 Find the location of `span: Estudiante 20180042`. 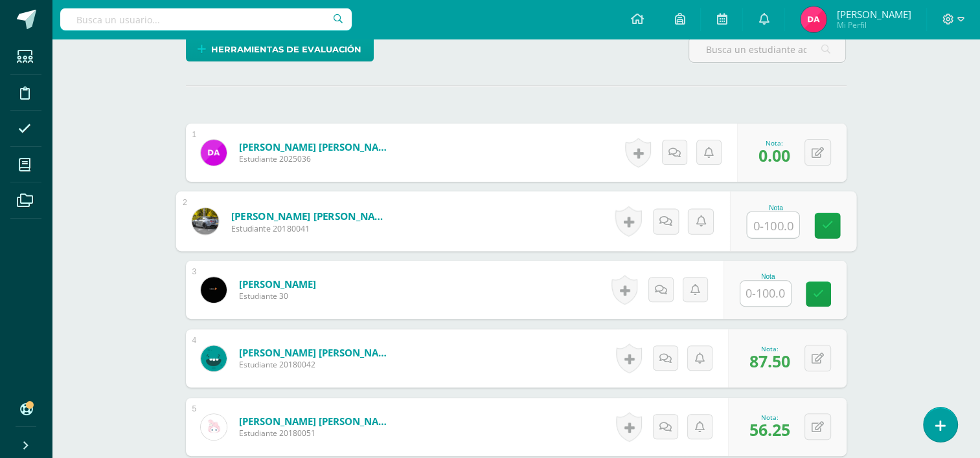

span: Estudiante 20180042 is located at coordinates (316, 365).